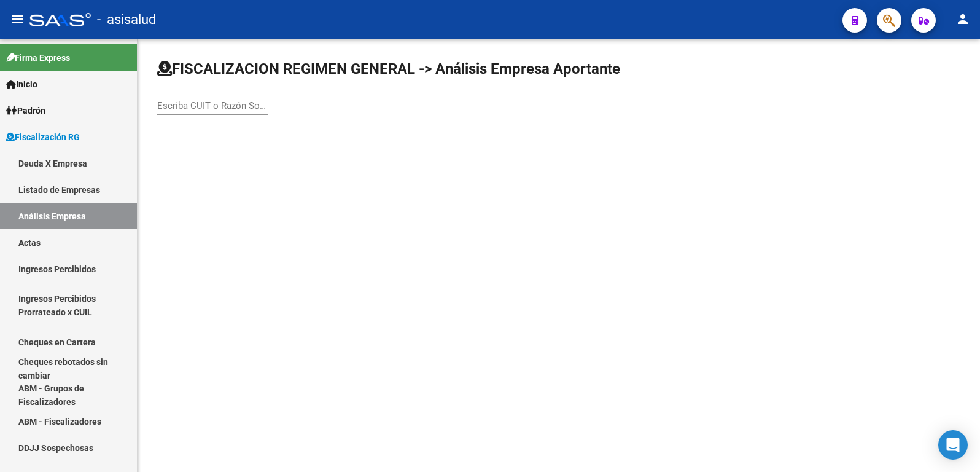 Image resolution: width=980 pixels, height=472 pixels. I want to click on span: Padrón, so click(25, 111).